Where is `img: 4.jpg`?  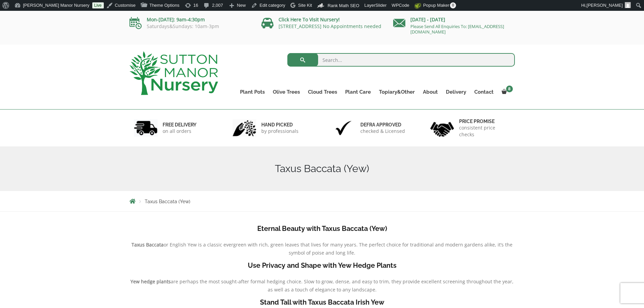 img: 4.jpg is located at coordinates (442, 128).